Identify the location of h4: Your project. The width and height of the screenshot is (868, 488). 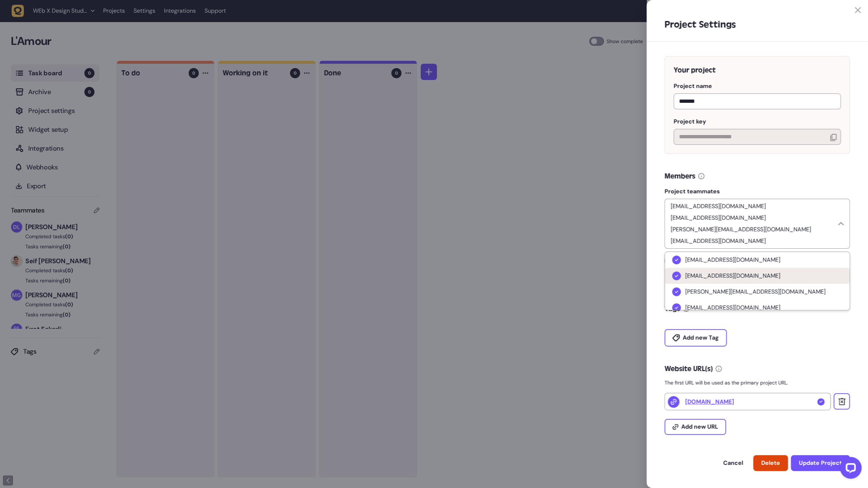
(757, 71).